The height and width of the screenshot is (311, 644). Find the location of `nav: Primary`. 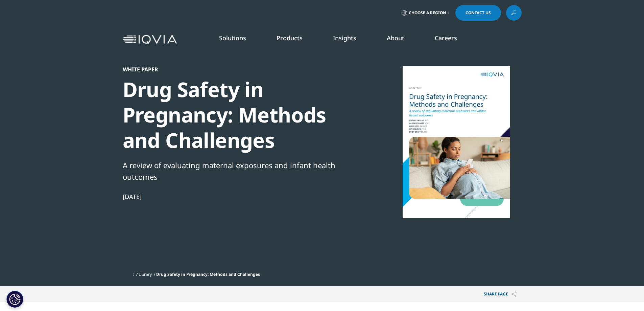

nav: Primary is located at coordinates (350, 40).